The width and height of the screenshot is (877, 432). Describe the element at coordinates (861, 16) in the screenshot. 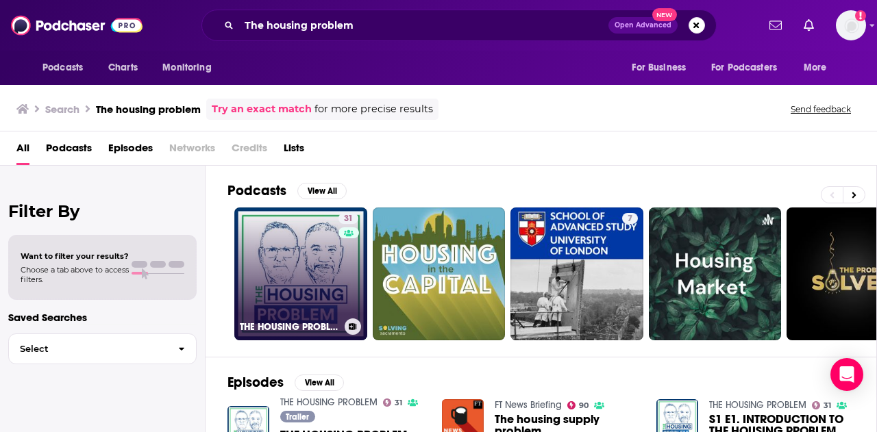

I see `svg: Add a profile image` at that location.